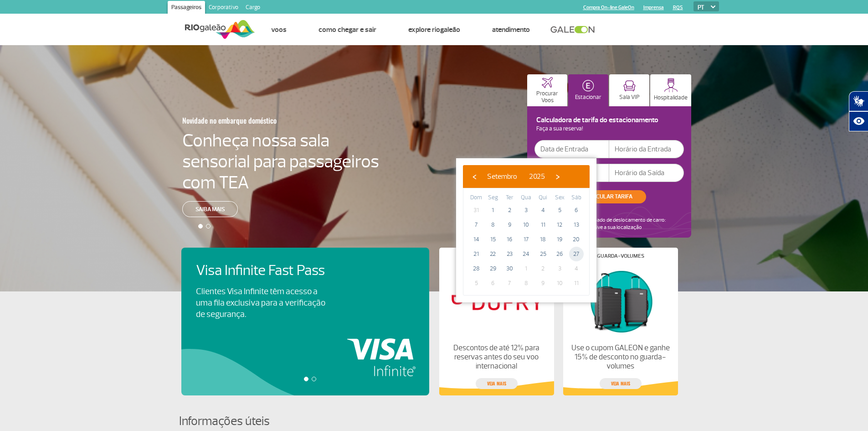 The image size is (868, 431). What do you see at coordinates (258, 120) in the screenshot?
I see `h3: Novidade no embarque doméstico` at bounding box center [258, 120].